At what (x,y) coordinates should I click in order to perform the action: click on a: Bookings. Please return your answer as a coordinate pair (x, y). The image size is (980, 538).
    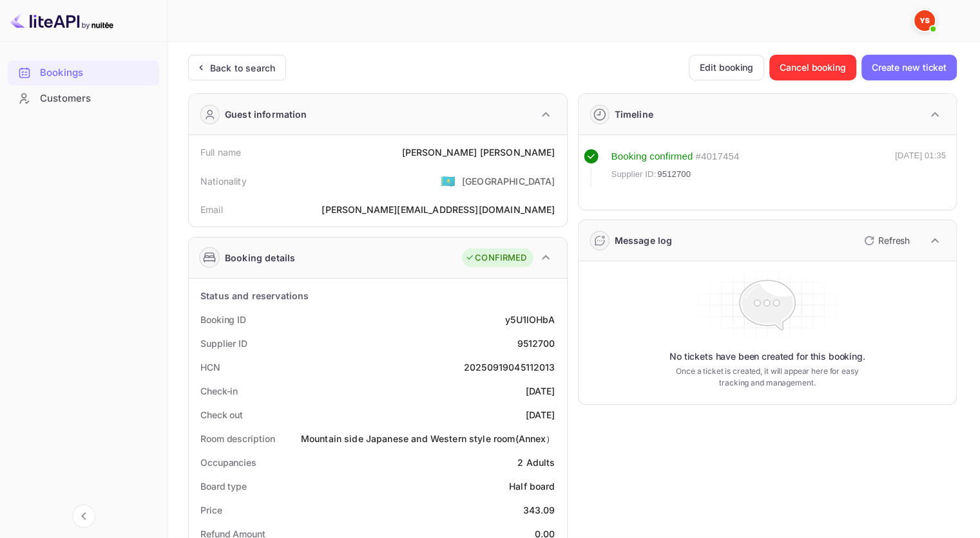
    Looking at the image, I should click on (83, 72).